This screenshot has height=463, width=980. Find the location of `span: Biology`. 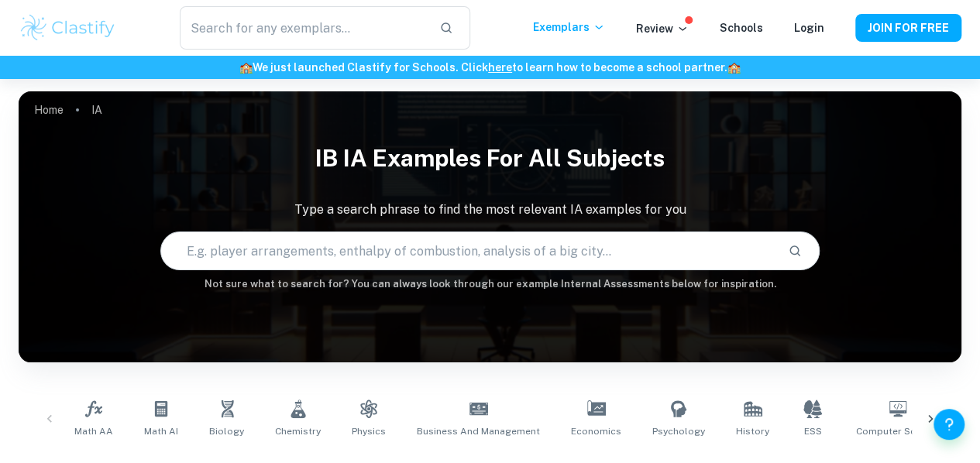

span: Biology is located at coordinates (227, 432).